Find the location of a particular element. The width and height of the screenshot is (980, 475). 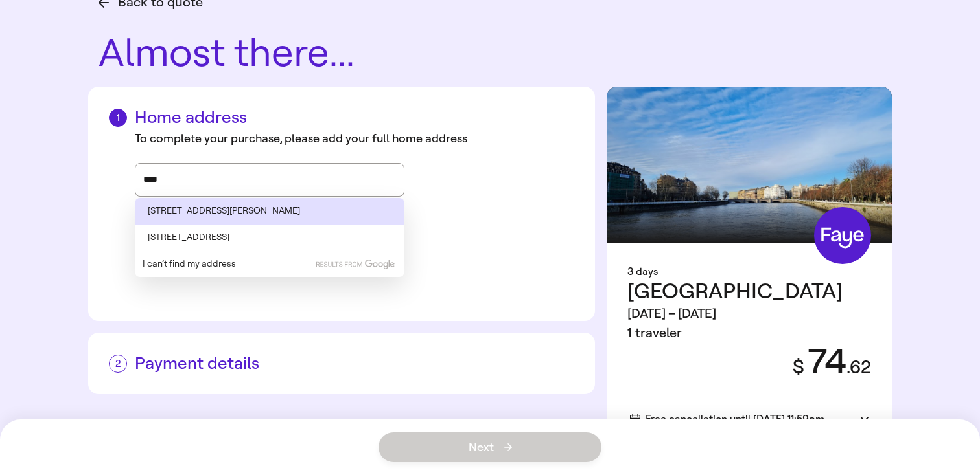

span: . 62 is located at coordinates (858, 367).